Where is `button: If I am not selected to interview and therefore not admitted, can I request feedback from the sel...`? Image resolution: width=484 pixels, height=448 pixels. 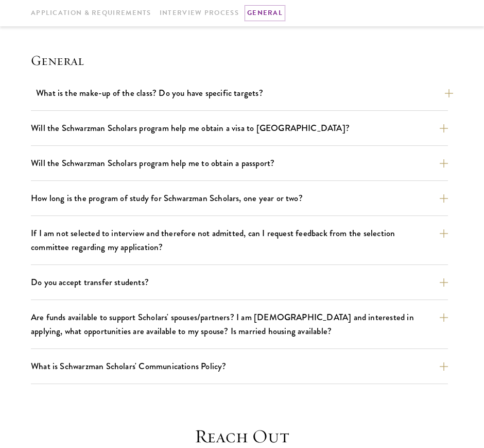
button: If I am not selected to interview and therefore not admitted, can I request feedback from the sel... is located at coordinates (240, 240).